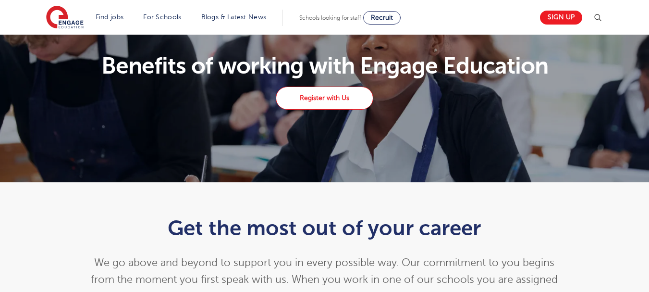 This screenshot has height=292, width=649. What do you see at coordinates (561, 17) in the screenshot?
I see `a: Sign up` at bounding box center [561, 17].